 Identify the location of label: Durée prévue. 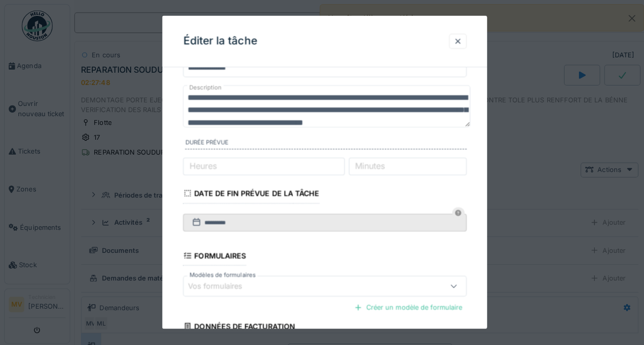
(323, 142).